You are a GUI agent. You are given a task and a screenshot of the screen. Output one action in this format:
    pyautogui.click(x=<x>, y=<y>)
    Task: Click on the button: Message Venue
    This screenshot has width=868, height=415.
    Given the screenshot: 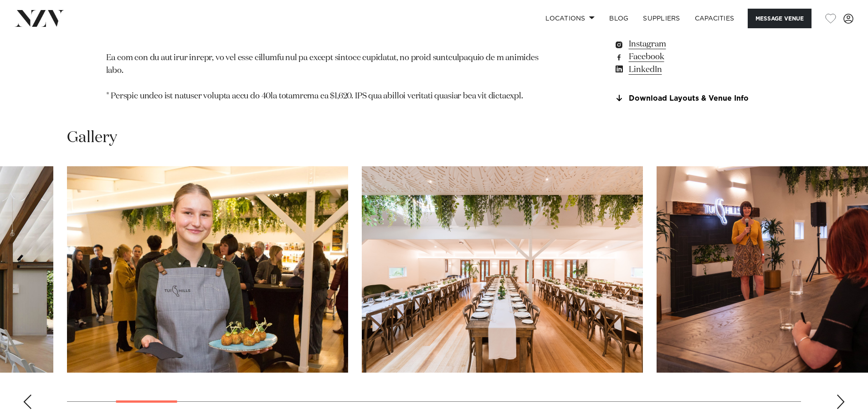 What is the action you would take?
    pyautogui.click(x=780, y=18)
    